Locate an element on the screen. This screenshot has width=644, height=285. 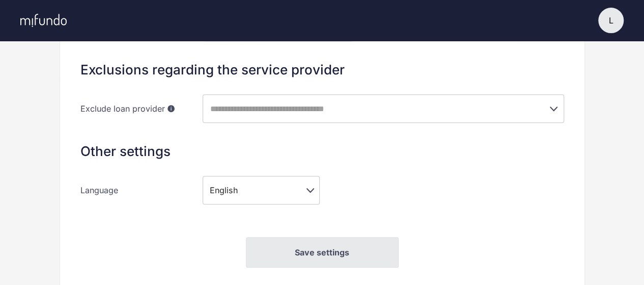
button: Save settings is located at coordinates (323, 252).